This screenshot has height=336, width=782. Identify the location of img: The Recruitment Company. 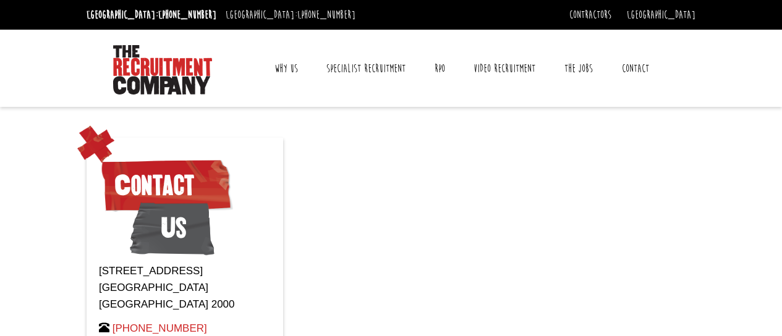
(163, 70).